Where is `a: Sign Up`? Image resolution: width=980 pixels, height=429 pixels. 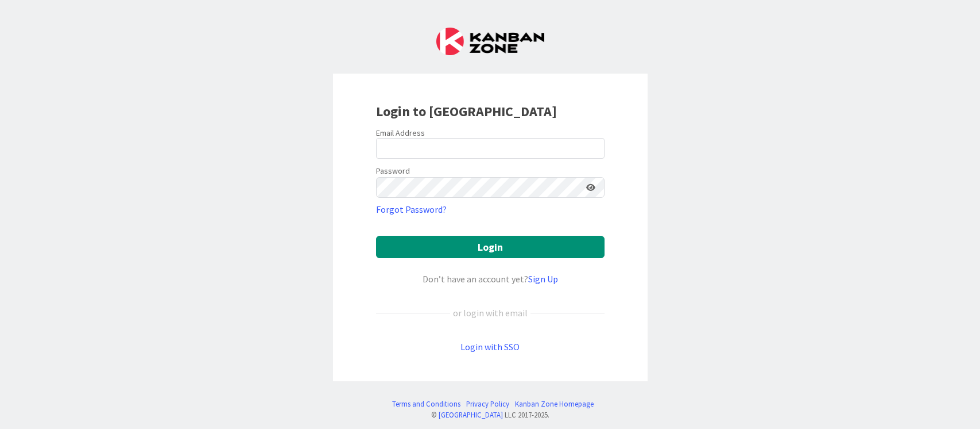
a: Sign Up is located at coordinates (543, 279).